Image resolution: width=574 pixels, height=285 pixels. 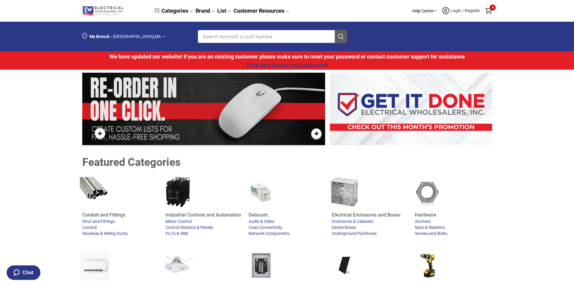 What do you see at coordinates (282, 215) in the screenshot?
I see `a: Datacom` at bounding box center [282, 215].